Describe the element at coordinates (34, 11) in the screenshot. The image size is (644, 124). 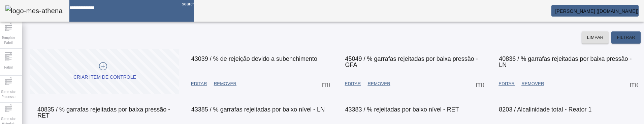
I see `img: logo-mes-athena` at that location.